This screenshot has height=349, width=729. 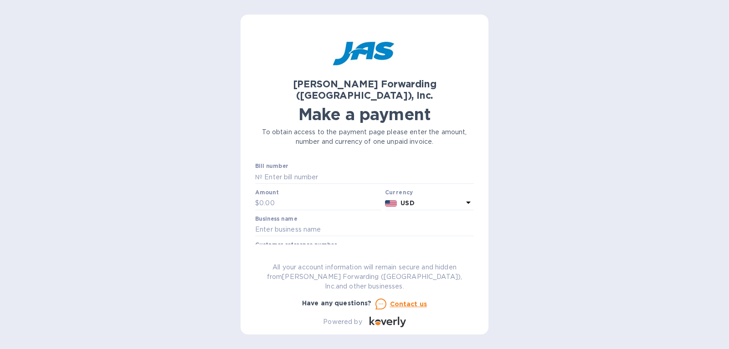 I want to click on b: USD, so click(x=407, y=203).